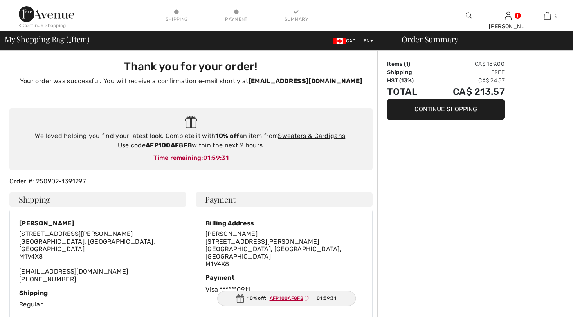  What do you see at coordinates (468, 72) in the screenshot?
I see `td: Free` at bounding box center [468, 72].